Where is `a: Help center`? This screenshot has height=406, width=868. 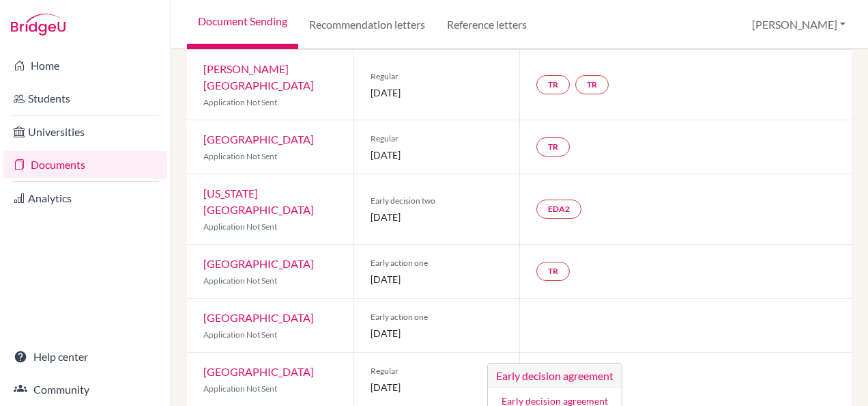
a: Help center is located at coordinates (85, 357).